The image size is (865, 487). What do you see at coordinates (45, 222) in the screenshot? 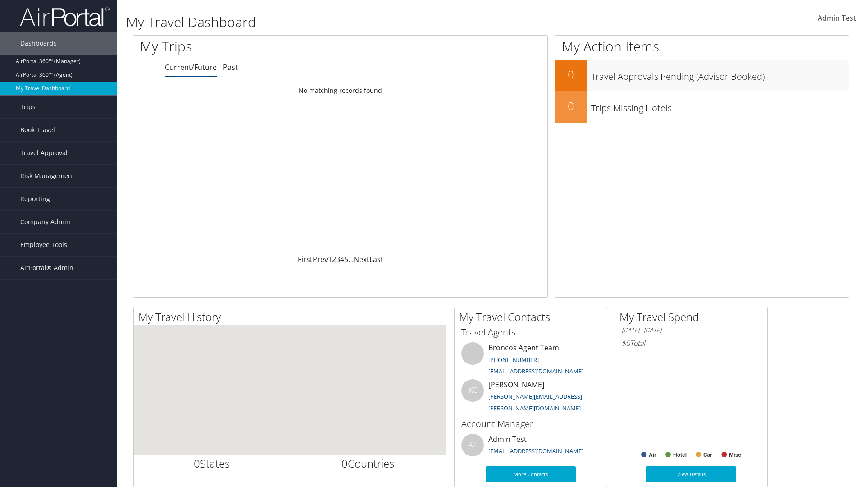
I see `span: Company Admin` at bounding box center [45, 222].